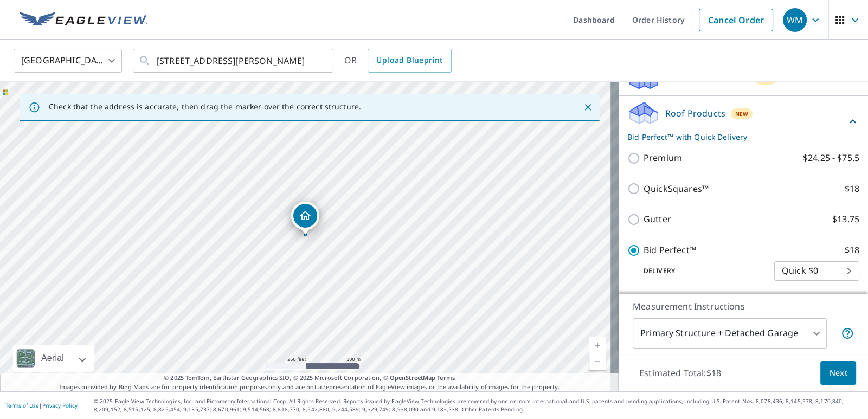  I want to click on div: Dropped pin, building 1, Residential property, 1118 Barrett Rd Charleston, SC 29407, so click(306, 218).